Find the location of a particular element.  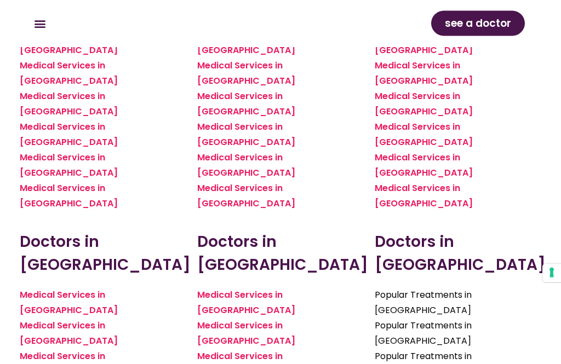

span: see a doctor is located at coordinates (478, 24).